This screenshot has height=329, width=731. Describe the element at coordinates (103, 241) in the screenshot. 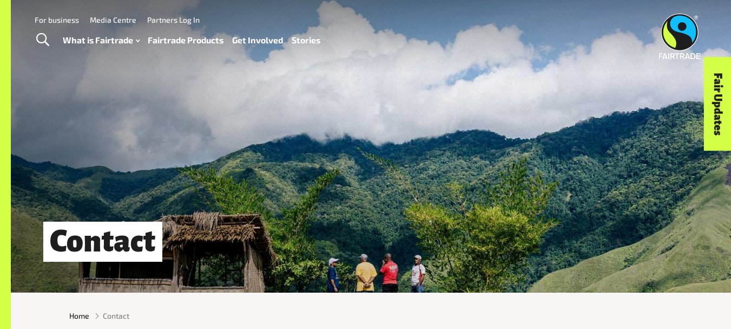

I see `h1: Contact` at that location.